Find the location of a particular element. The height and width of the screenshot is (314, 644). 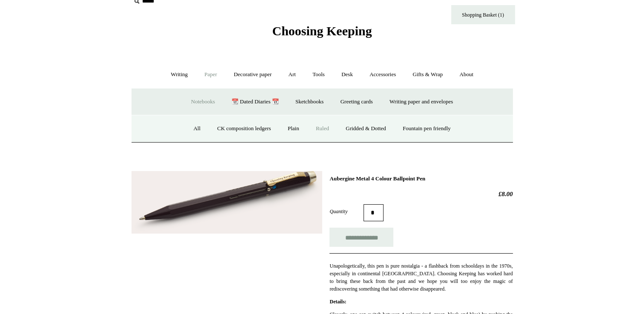

img: Aubergine Metal 4 Colour Ballpoint Pen is located at coordinates (227, 203).